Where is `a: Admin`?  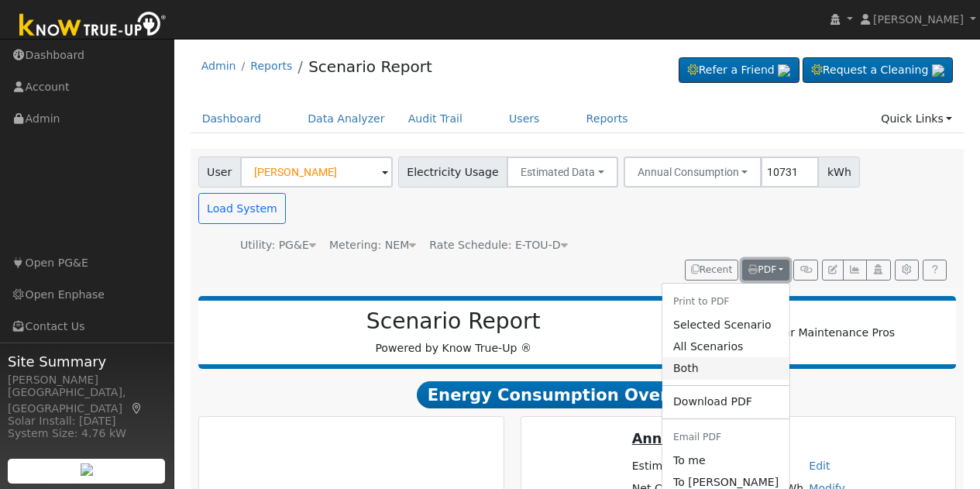
a: Admin is located at coordinates (219, 66).